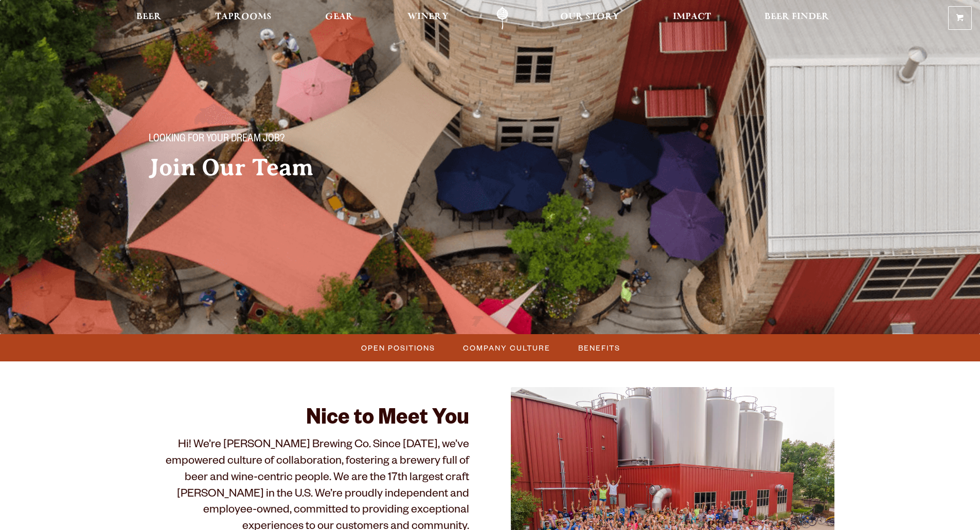 The height and width of the screenshot is (530, 980). Describe the element at coordinates (149, 18) in the screenshot. I see `a: Beer` at that location.